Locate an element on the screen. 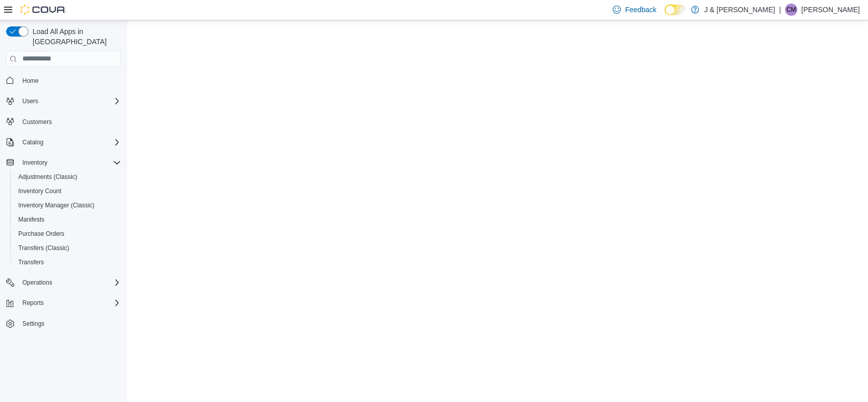 The width and height of the screenshot is (868, 402). a: Transfers (Classic) is located at coordinates (44, 248).